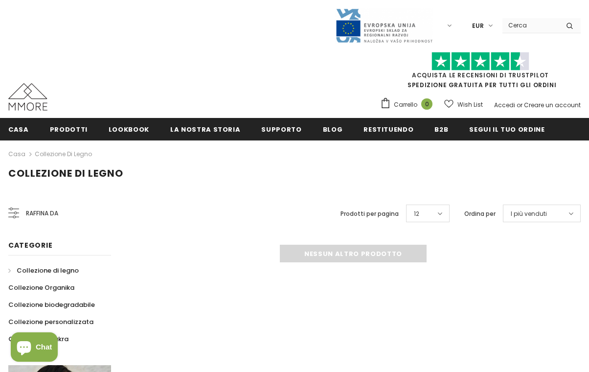 The image size is (589, 372). What do you see at coordinates (34, 348) in the screenshot?
I see `inbox-online-store-chat: Shopify online store chat` at bounding box center [34, 348].